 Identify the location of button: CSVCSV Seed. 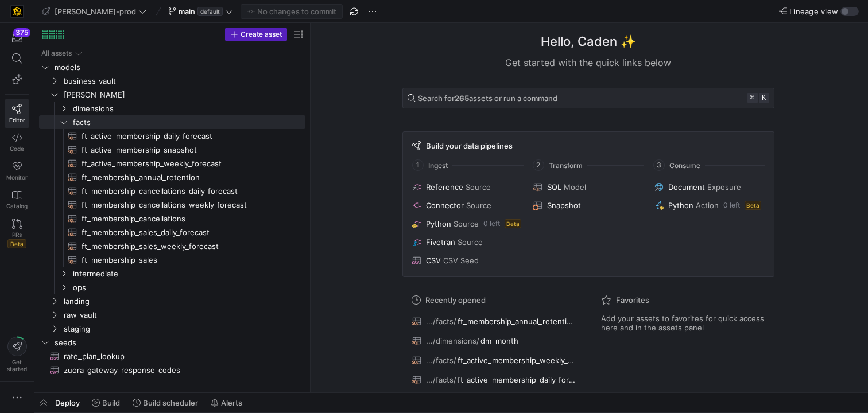
(467, 261).